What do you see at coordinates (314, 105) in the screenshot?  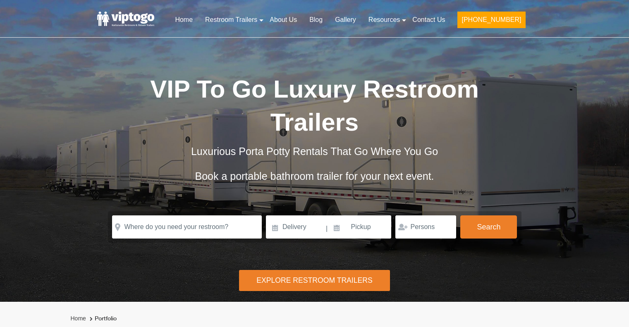 I see `span: VIP To Go Luxury Restroom Trailers` at bounding box center [314, 105].